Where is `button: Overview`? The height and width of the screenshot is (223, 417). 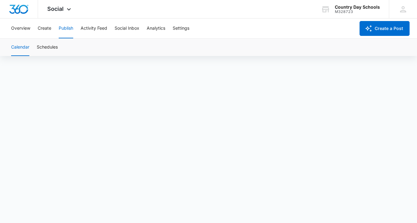
button: Overview is located at coordinates (21, 28).